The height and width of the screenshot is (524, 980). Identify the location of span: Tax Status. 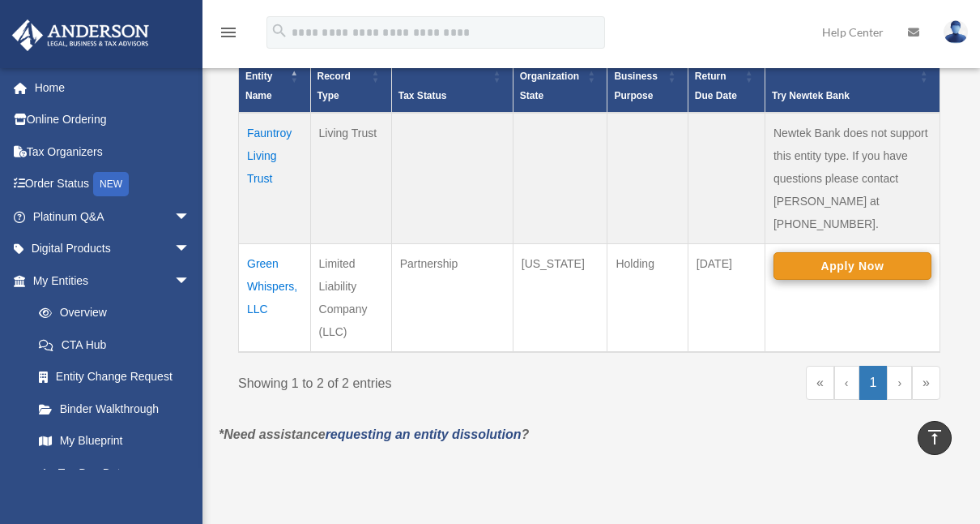
(423, 96).